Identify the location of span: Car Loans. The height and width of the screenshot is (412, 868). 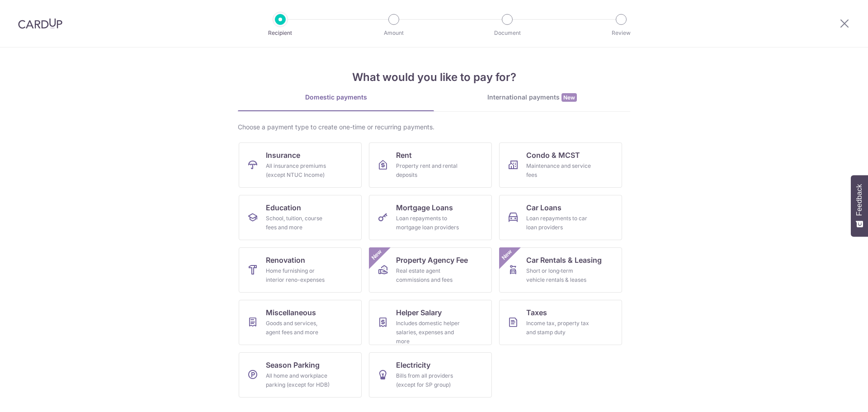
(544, 208).